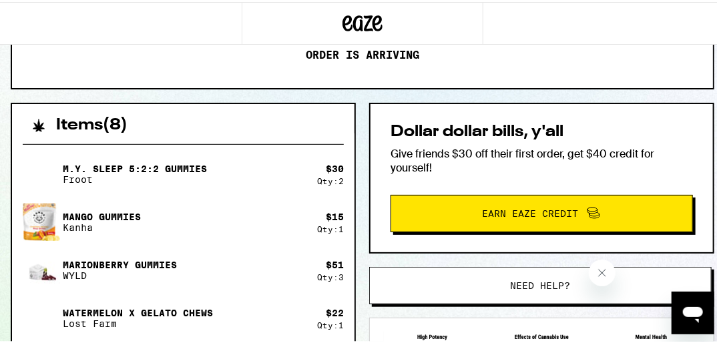 The width and height of the screenshot is (717, 343). I want to click on h2: Dollar dollar bills, y'all, so click(541, 130).